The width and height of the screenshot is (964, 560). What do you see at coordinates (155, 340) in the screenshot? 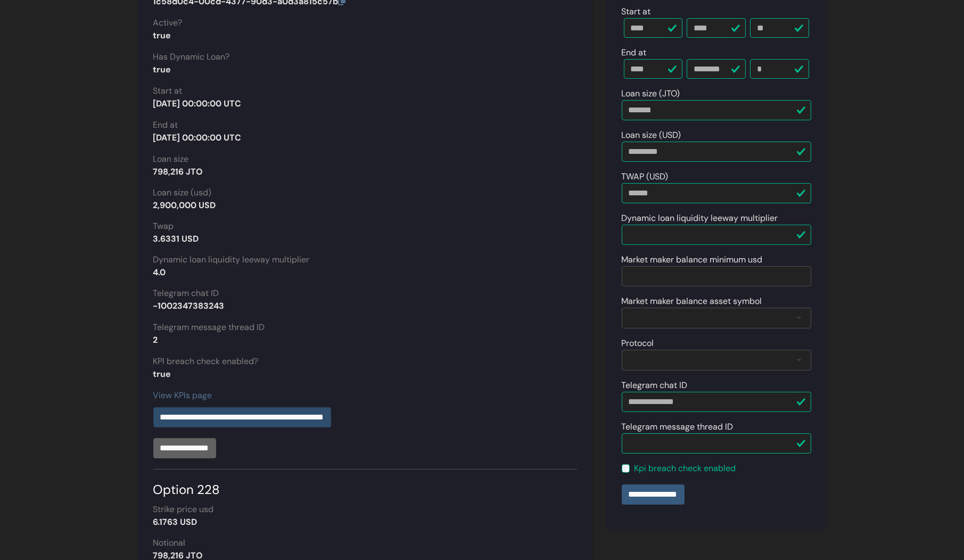
I see `strong: 2` at bounding box center [155, 340].